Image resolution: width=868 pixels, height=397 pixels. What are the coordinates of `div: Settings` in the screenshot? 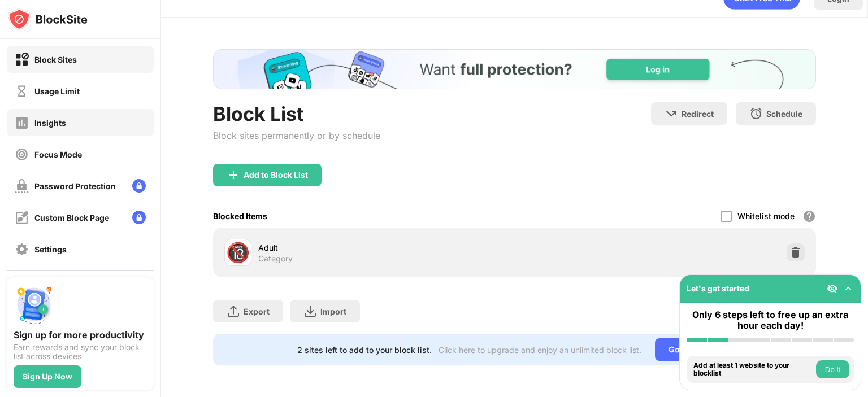 It's located at (50, 249).